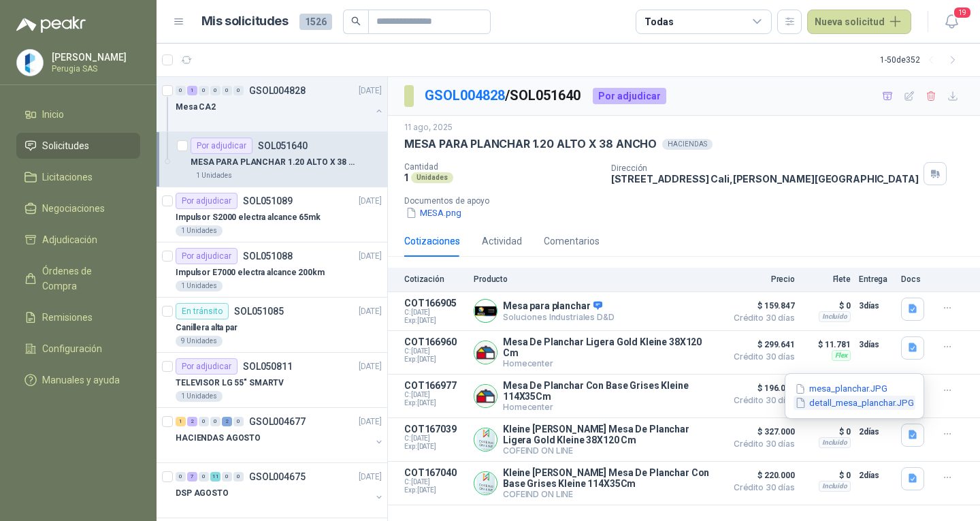 This screenshot has width=980, height=521. Describe the element at coordinates (432, 177) in the screenshot. I see `div: Unidades` at that location.